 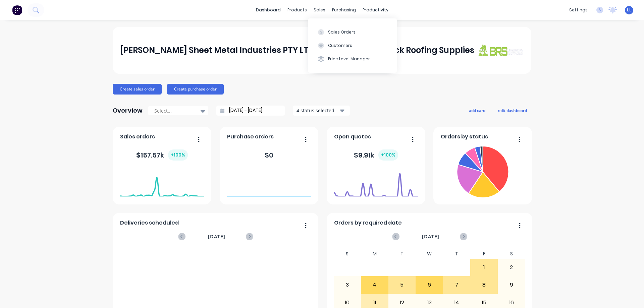 I want to click on div: $ 0, so click(x=269, y=155).